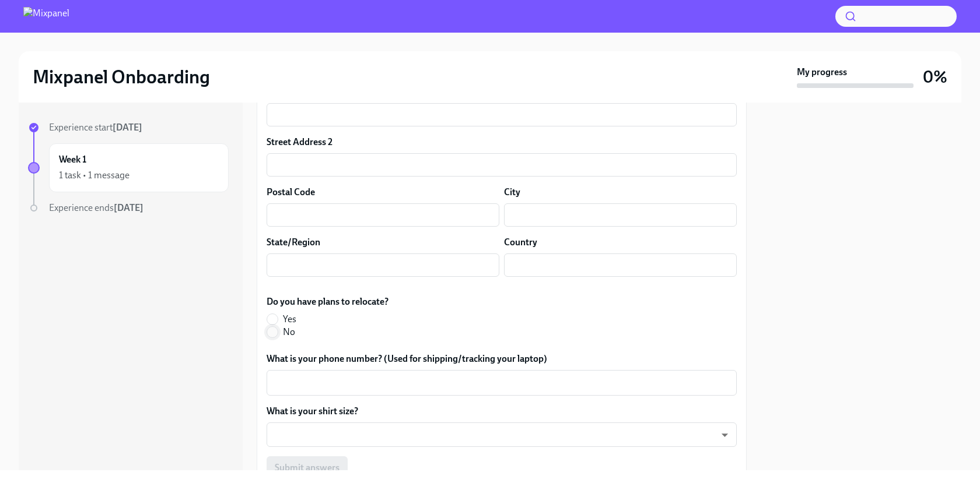  What do you see at coordinates (520, 242) in the screenshot?
I see `label: Country` at bounding box center [520, 242].